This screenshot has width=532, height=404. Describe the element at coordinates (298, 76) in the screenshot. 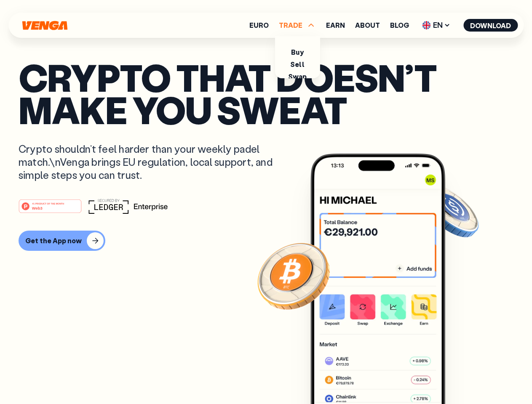

I see `a: Swap` at that location.